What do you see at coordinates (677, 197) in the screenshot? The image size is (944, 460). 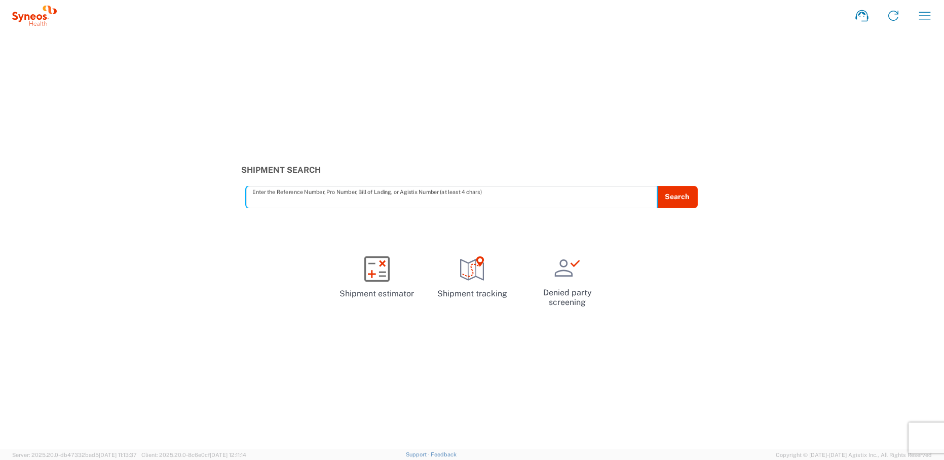 I see `button: Search` at bounding box center [677, 197].